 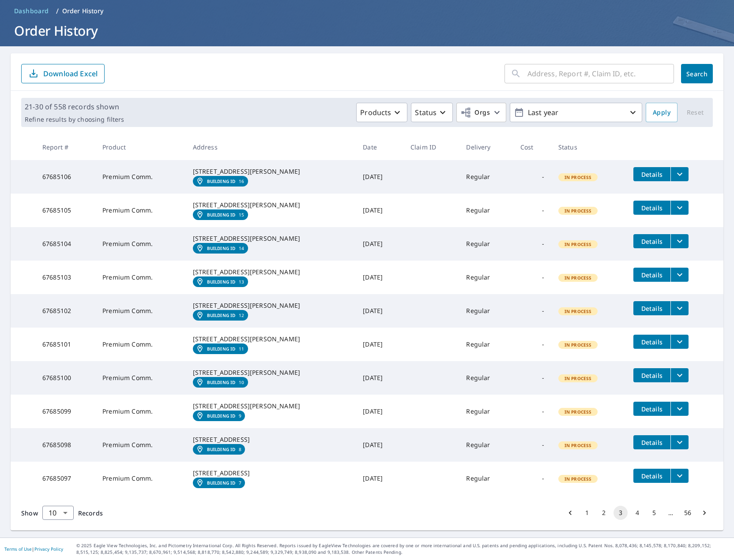 What do you see at coordinates (65, 344) in the screenshot?
I see `td: 67685101` at bounding box center [65, 344].